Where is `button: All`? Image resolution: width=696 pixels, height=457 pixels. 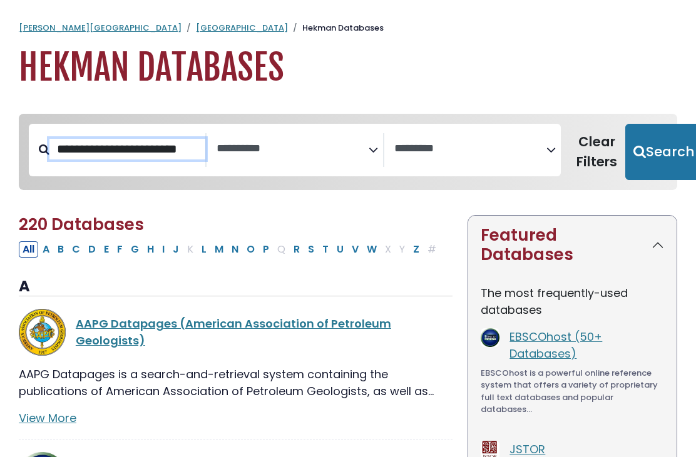 button: All is located at coordinates (28, 250).